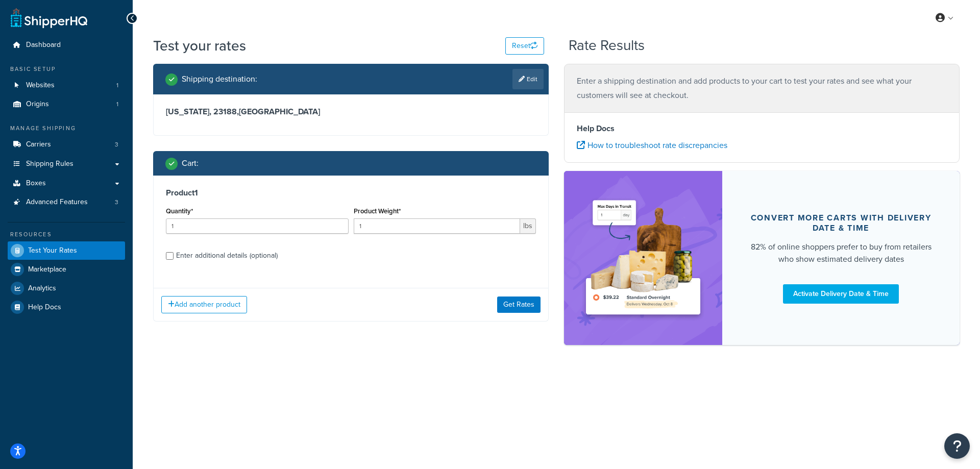 The width and height of the screenshot is (980, 469). I want to click on div: Manage Shipping, so click(66, 128).